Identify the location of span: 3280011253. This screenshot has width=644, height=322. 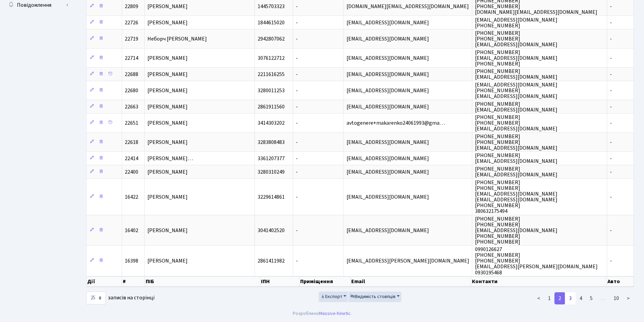
(271, 90).